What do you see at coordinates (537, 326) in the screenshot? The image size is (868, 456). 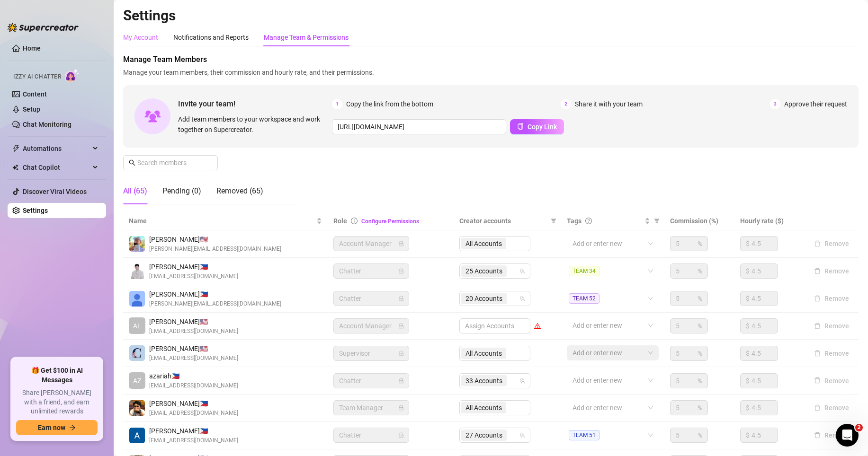 I see `span: warning` at bounding box center [537, 326].